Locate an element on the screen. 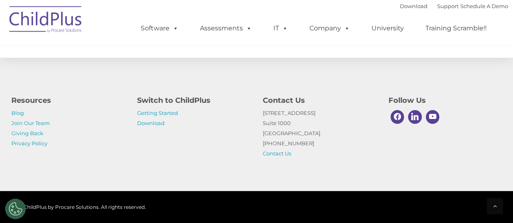 This screenshot has height=223, width=513. a: Getting Started is located at coordinates (157, 113).